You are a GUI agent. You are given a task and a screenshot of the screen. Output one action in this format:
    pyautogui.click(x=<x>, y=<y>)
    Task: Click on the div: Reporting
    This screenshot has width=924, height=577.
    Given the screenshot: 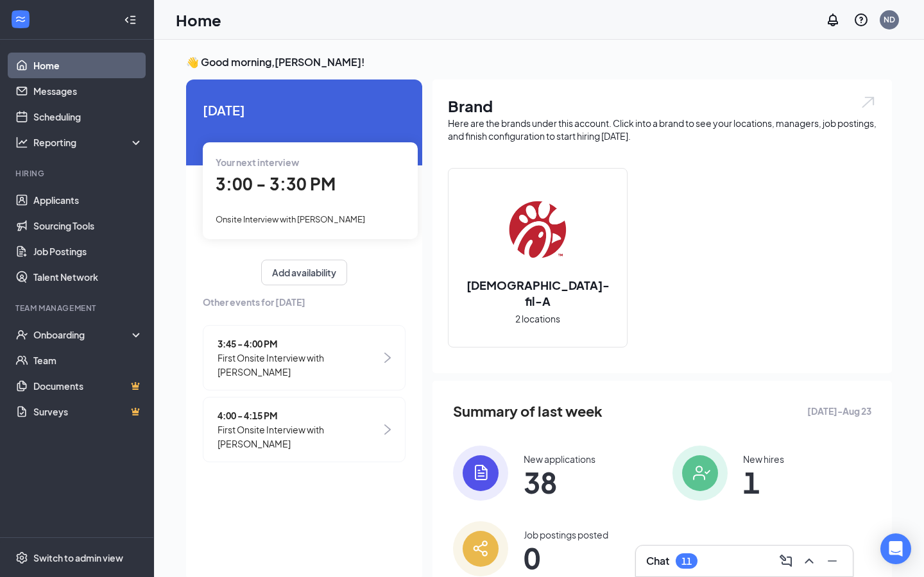 What is the action you would take?
    pyautogui.click(x=88, y=142)
    